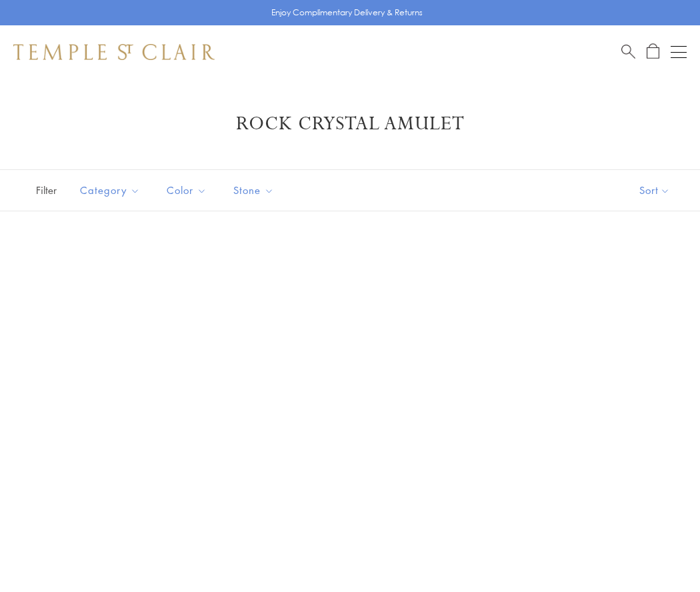 Image resolution: width=700 pixels, height=592 pixels. What do you see at coordinates (255, 190) in the screenshot?
I see `span: Stone` at bounding box center [255, 190].